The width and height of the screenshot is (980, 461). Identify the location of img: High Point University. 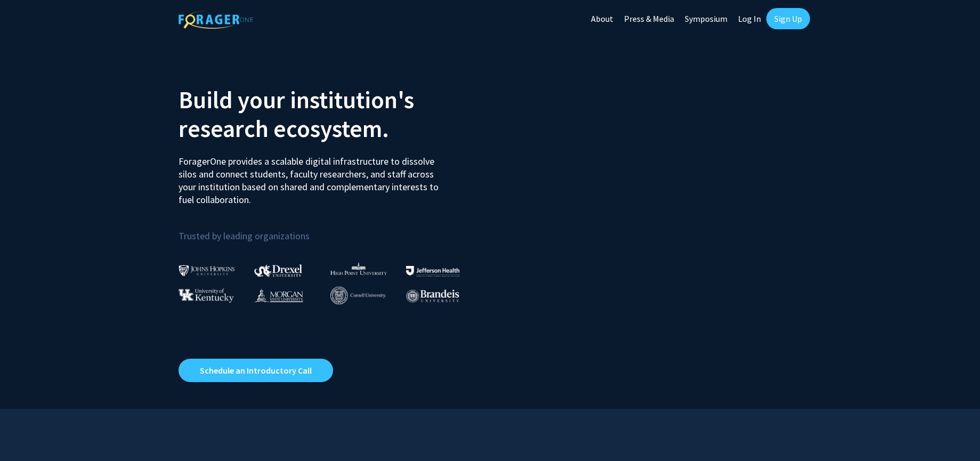
(359, 269).